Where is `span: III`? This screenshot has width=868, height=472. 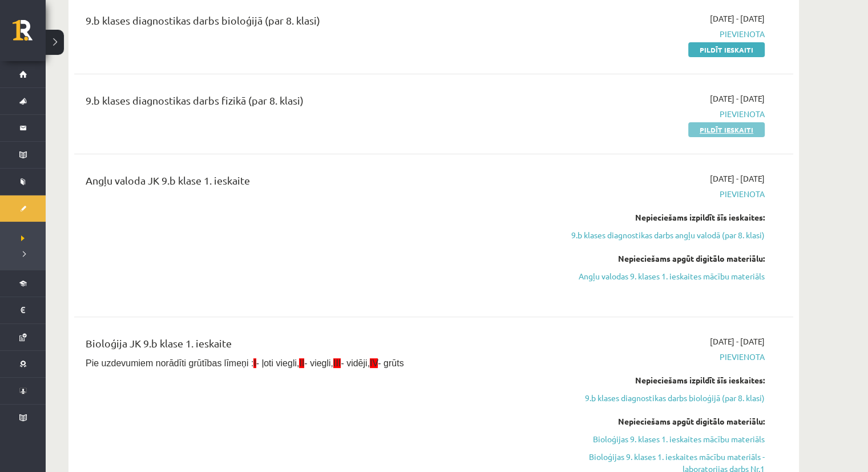
span: III is located at coordinates (337, 363).